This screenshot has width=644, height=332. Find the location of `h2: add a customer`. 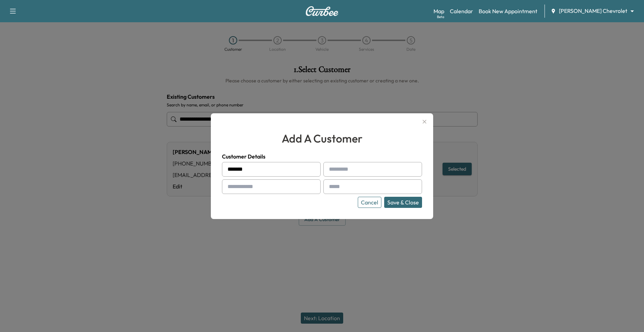

h2: add a customer is located at coordinates (322, 138).